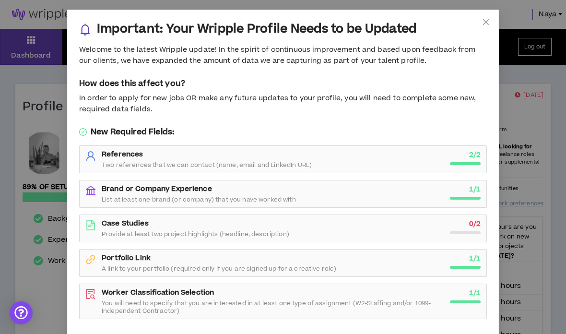 The width and height of the screenshot is (566, 334). What do you see at coordinates (219, 269) in the screenshot?
I see `span: A link to your portfolio (required only If you are signed up for a creative role)` at bounding box center [219, 269].